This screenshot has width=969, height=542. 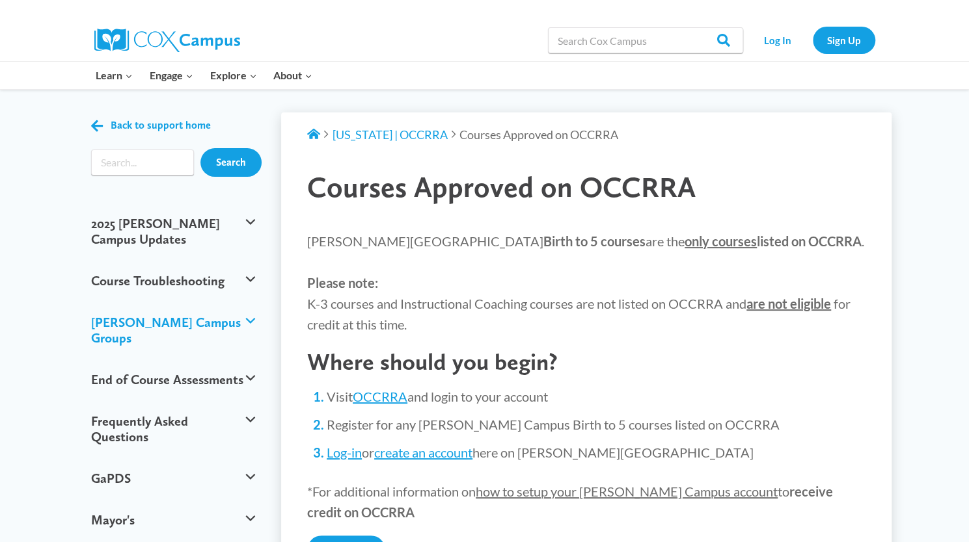 I want to click on a: create an account, so click(x=423, y=453).